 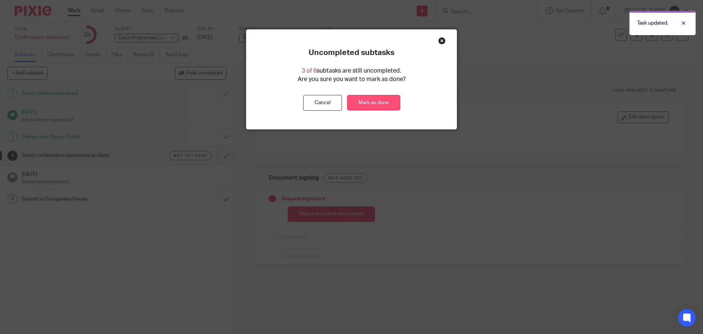 What do you see at coordinates (351, 79) in the screenshot?
I see `p: Are you sure you want to mark as done?` at bounding box center [351, 79].